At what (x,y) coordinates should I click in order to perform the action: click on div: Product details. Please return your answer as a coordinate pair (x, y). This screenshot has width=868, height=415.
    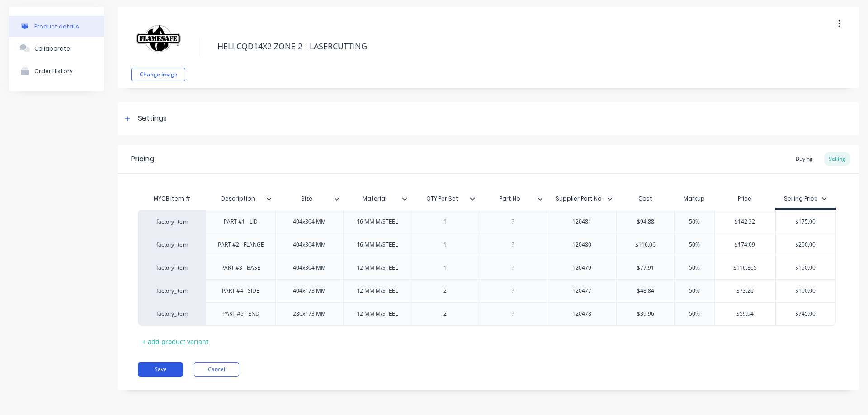
    Looking at the image, I should click on (57, 26).